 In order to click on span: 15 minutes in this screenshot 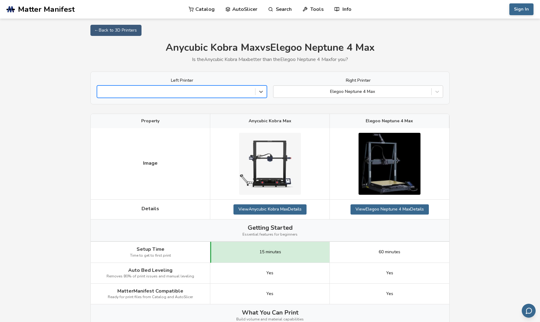, I will do `click(271, 252)`.